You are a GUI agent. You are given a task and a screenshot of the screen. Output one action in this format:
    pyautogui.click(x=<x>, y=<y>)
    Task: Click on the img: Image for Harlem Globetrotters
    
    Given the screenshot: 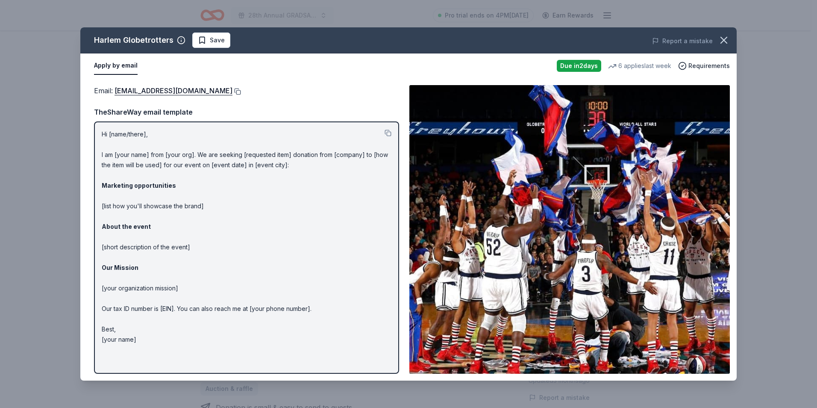 What is the action you would take?
    pyautogui.click(x=570, y=229)
    